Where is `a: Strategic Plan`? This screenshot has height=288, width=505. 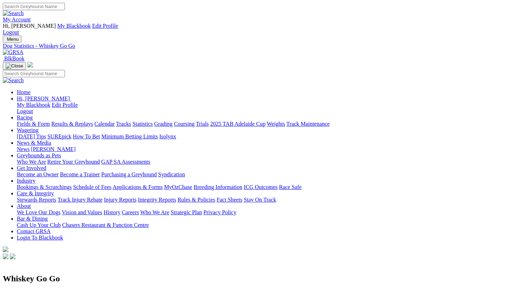 a: Strategic Plan is located at coordinates (186, 212).